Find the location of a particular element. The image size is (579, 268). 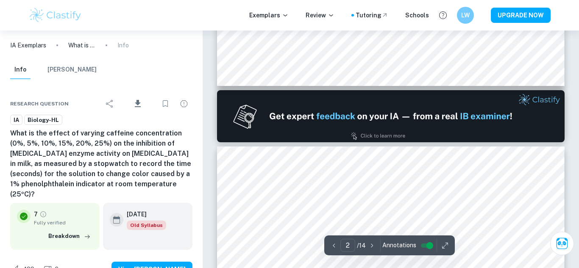

p: / 14 is located at coordinates (361, 246).